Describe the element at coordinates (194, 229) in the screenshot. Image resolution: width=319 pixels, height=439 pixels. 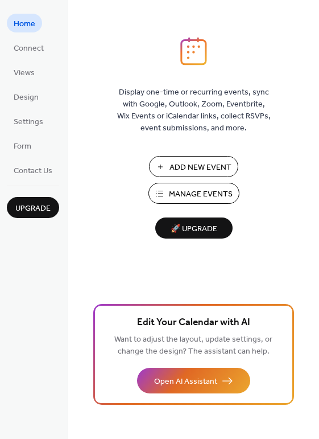
I see `span: 🚀 Upgrade` at that location.